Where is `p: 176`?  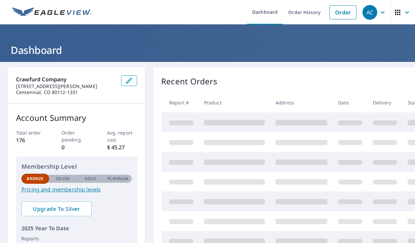 p: 176 is located at coordinates (31, 140).